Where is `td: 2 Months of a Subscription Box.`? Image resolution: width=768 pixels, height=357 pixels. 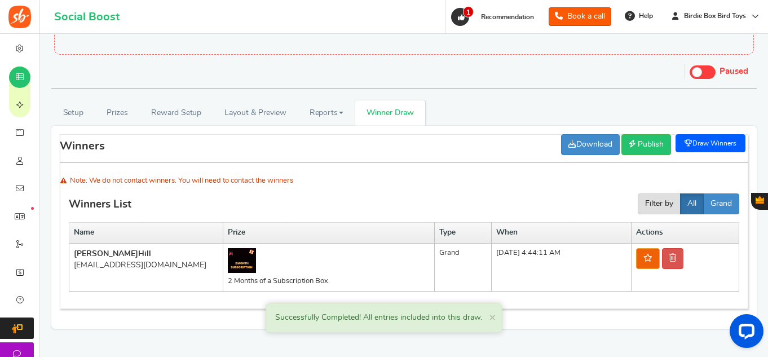
td: 2 Months of a Subscription Box. is located at coordinates (329, 267).